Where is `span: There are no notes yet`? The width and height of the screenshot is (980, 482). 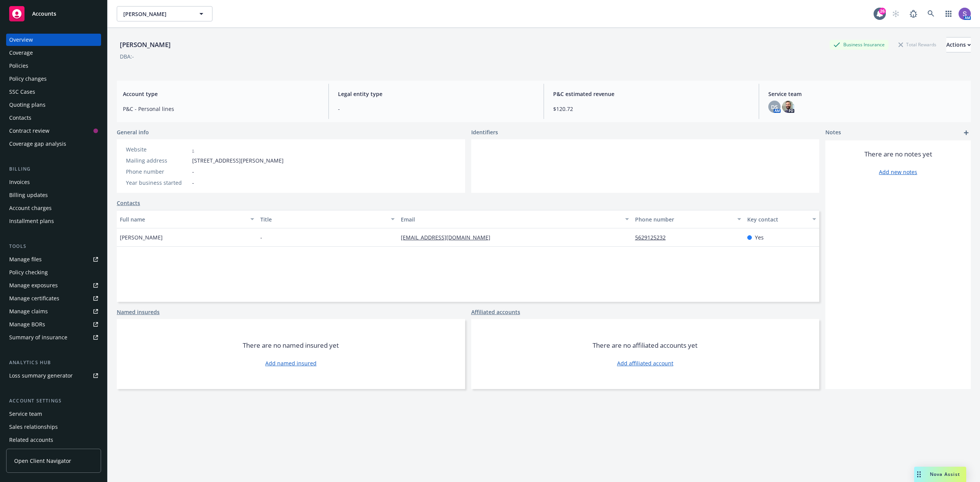
span: There are no notes yet is located at coordinates (898, 154).